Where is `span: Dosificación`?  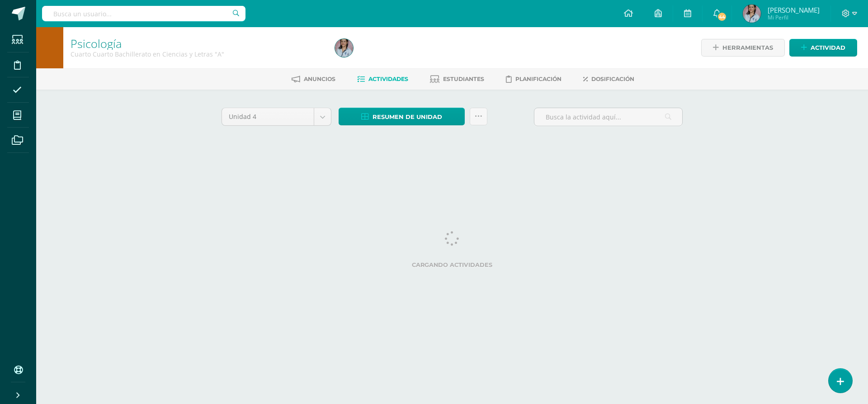 span: Dosificación is located at coordinates (612, 79).